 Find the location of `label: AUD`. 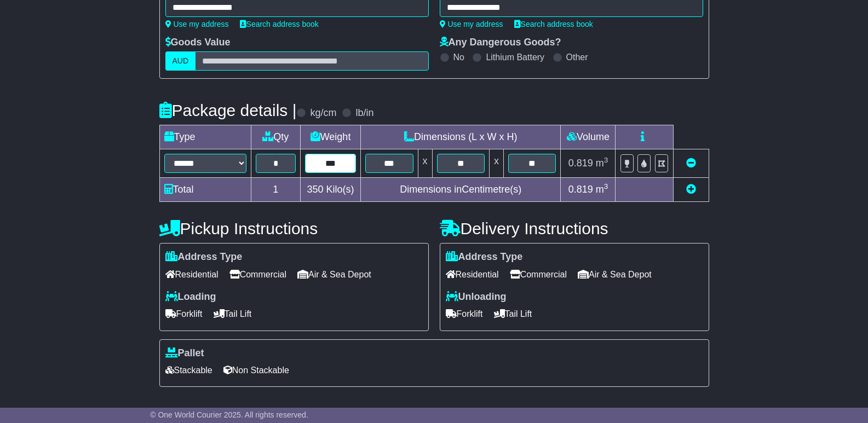

label: AUD is located at coordinates (181, 61).